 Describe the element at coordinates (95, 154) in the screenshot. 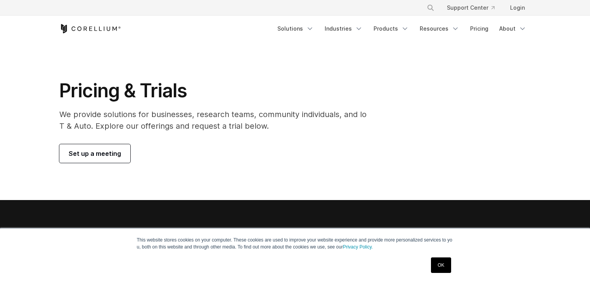

I see `span: Set up a meeting` at that location.